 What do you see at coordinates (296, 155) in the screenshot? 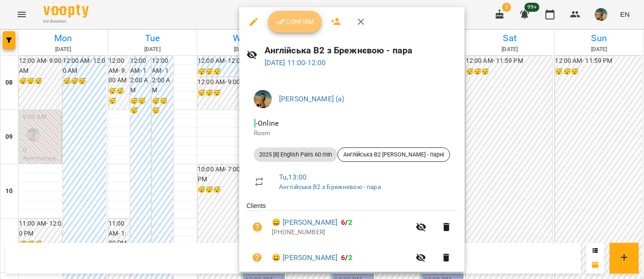
I see `span: 2025 [8] English Pairs 60 min` at bounding box center [296, 155].